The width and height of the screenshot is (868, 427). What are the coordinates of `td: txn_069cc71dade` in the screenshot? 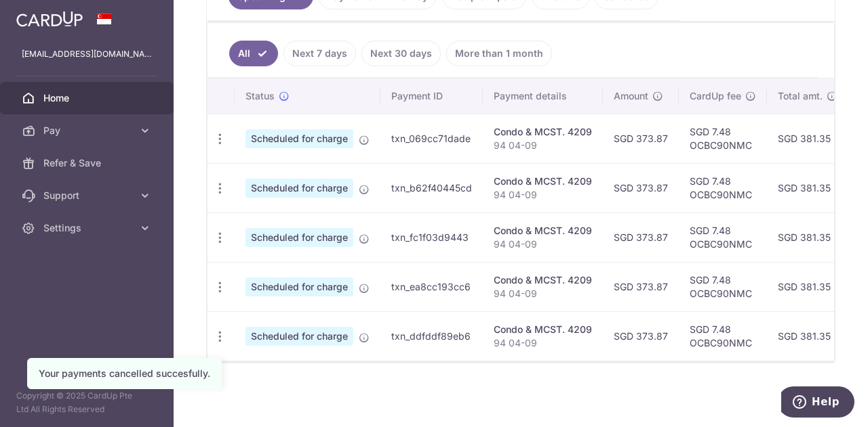 It's located at (431, 138).